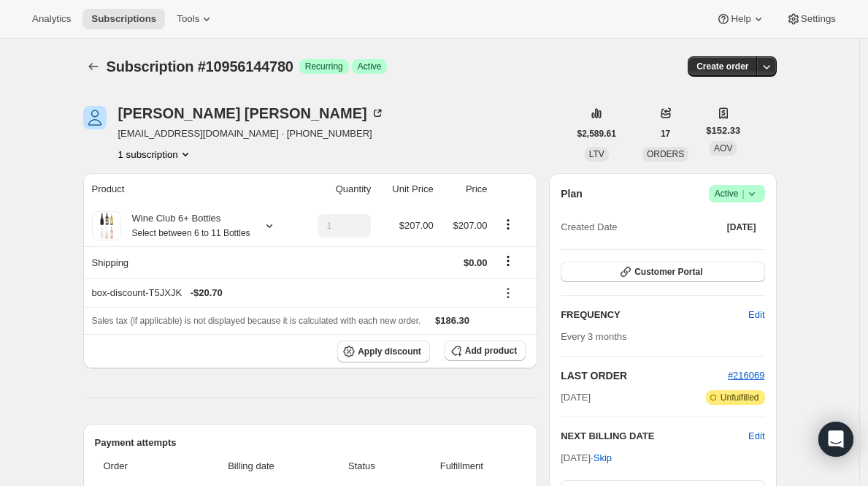 This screenshot has height=486, width=868. Describe the element at coordinates (187, 19) in the screenshot. I see `span: Tools` at that location.